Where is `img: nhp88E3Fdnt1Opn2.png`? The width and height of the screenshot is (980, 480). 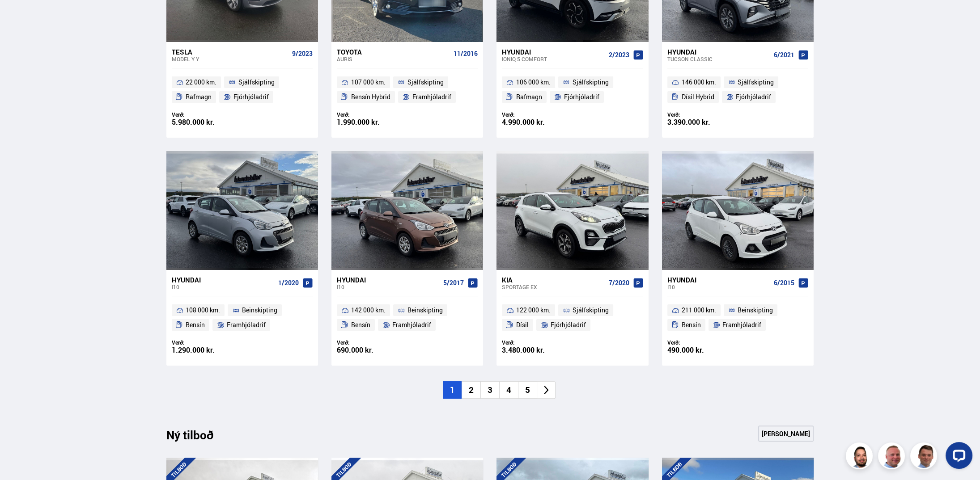
img: nhp88E3Fdnt1Opn2.png is located at coordinates (860, 457).